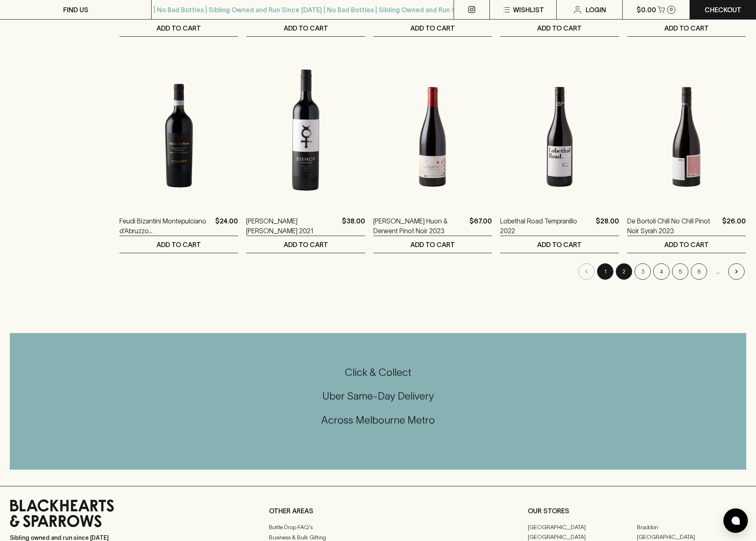 The width and height of the screenshot is (756, 541). What do you see at coordinates (378, 511) in the screenshot?
I see `p: OTHER AREAS` at bounding box center [378, 511].